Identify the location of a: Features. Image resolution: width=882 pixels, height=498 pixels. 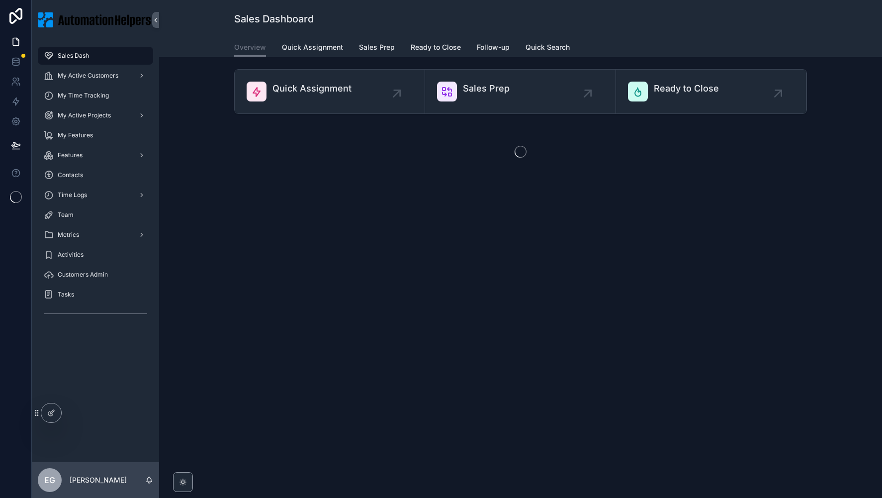
(95, 155).